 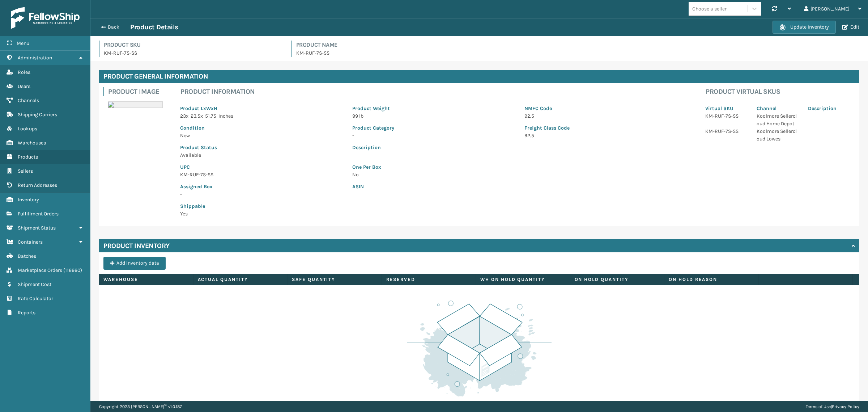 What do you see at coordinates (38, 214) in the screenshot?
I see `span: Fulfillment Orders` at bounding box center [38, 214].